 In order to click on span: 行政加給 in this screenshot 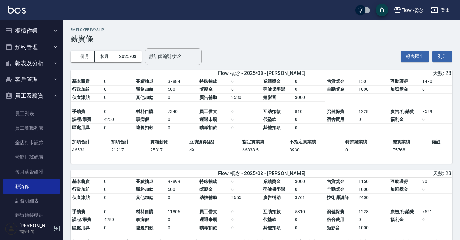, I will do `click(81, 189)`.